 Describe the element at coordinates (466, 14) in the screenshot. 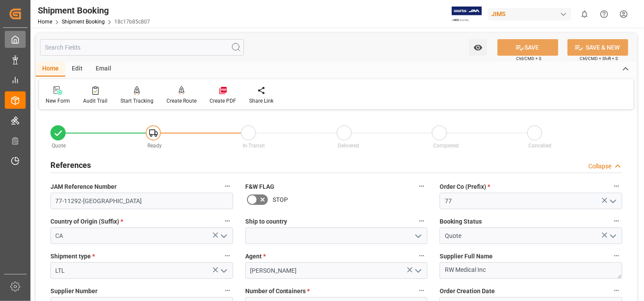

I see `img: Exertis%20JAM%20-%20Email%20Logo.jpg_1722504956.jpg` at that location.